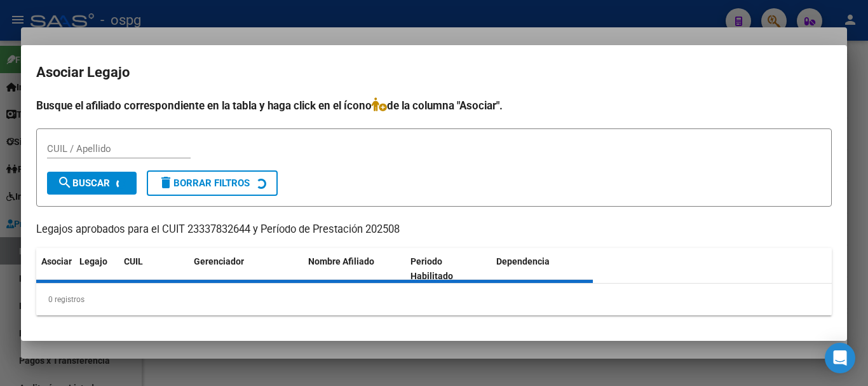 The height and width of the screenshot is (386, 868). Describe the element at coordinates (434, 73) in the screenshot. I see `h2: Asociar Legajo` at that location.